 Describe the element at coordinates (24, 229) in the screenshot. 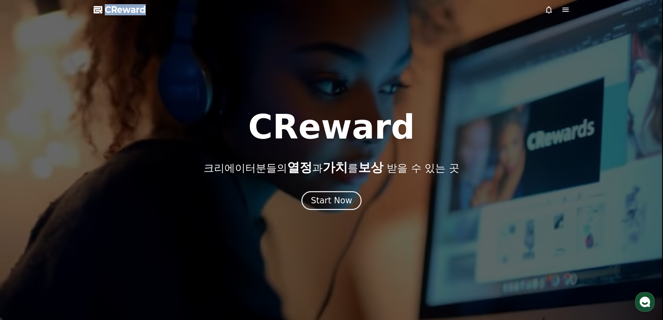

I see `a: 홈` at that location.